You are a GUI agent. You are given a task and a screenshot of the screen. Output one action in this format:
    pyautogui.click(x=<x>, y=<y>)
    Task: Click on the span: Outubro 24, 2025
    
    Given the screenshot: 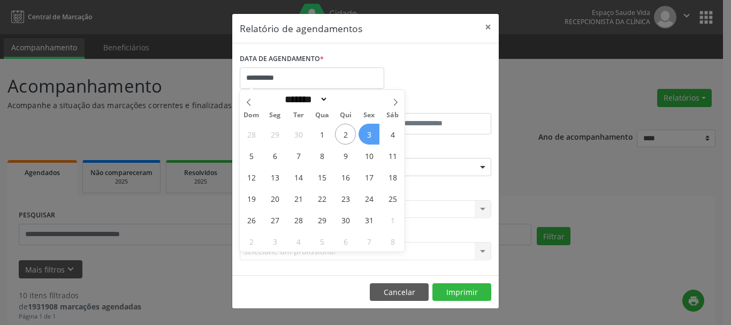 What is the action you would take?
    pyautogui.click(x=369, y=198)
    